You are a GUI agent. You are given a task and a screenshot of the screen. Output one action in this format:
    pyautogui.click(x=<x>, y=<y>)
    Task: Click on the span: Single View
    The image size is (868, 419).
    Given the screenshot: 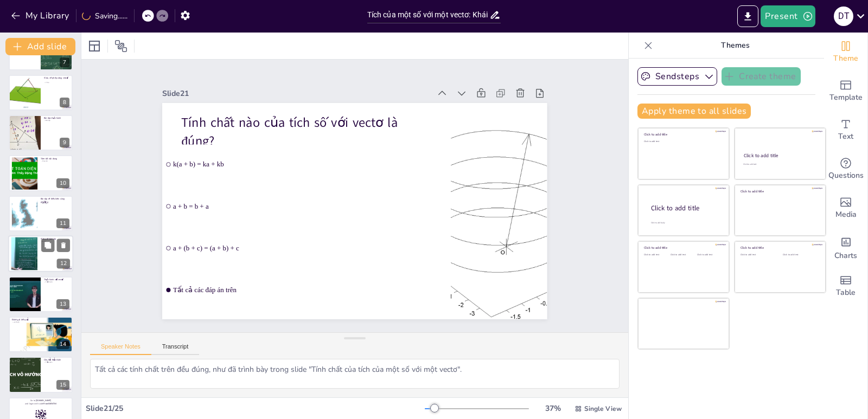 What is the action you would take?
    pyautogui.click(x=603, y=409)
    